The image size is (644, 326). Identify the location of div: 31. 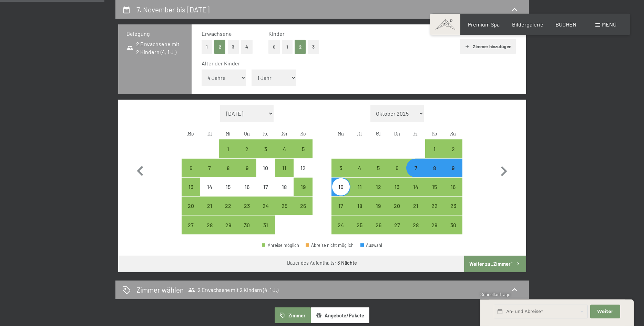
(266, 231).